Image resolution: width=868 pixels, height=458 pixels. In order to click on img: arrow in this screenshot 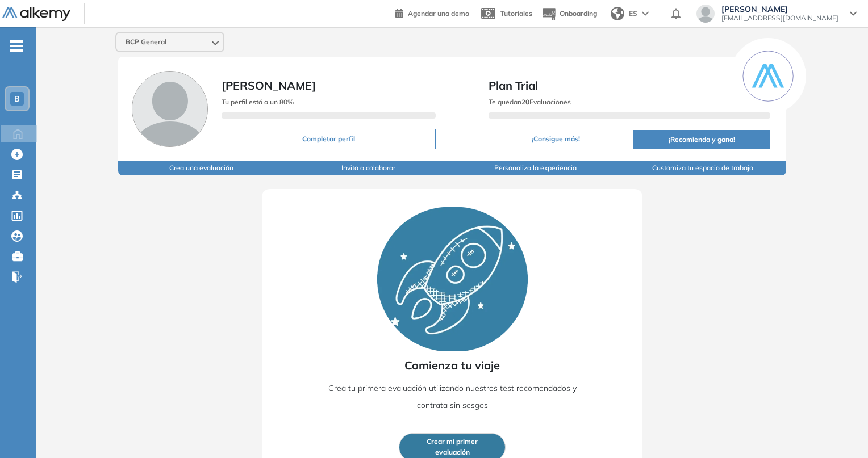, I will do `click(645, 14)`.